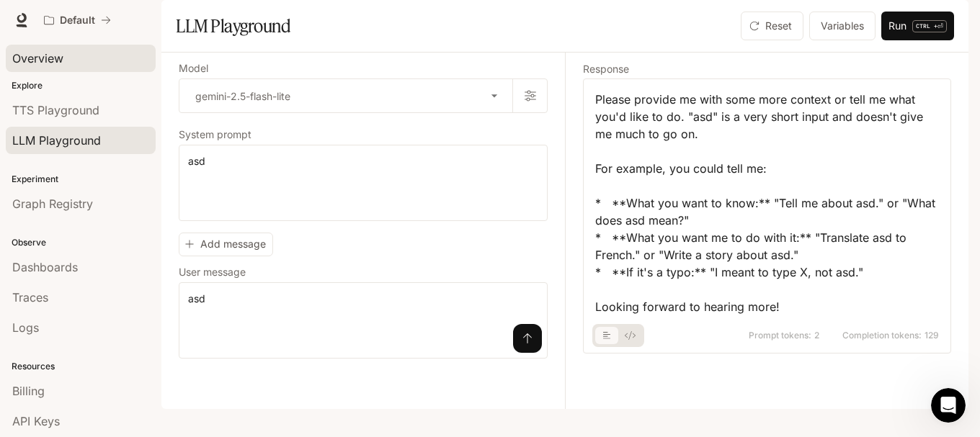 The height and width of the screenshot is (437, 980). I want to click on p: gemini-2.5-flash-lite, so click(243, 96).